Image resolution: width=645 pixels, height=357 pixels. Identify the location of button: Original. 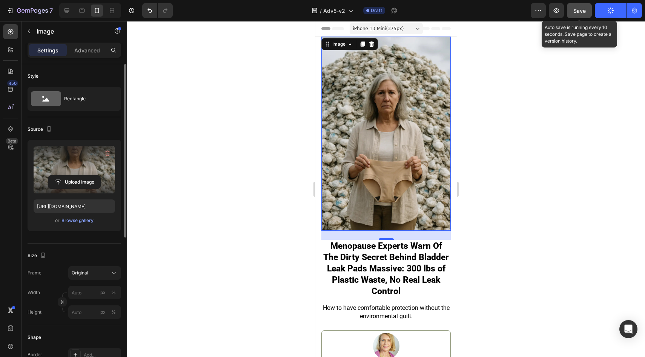
(95, 273).